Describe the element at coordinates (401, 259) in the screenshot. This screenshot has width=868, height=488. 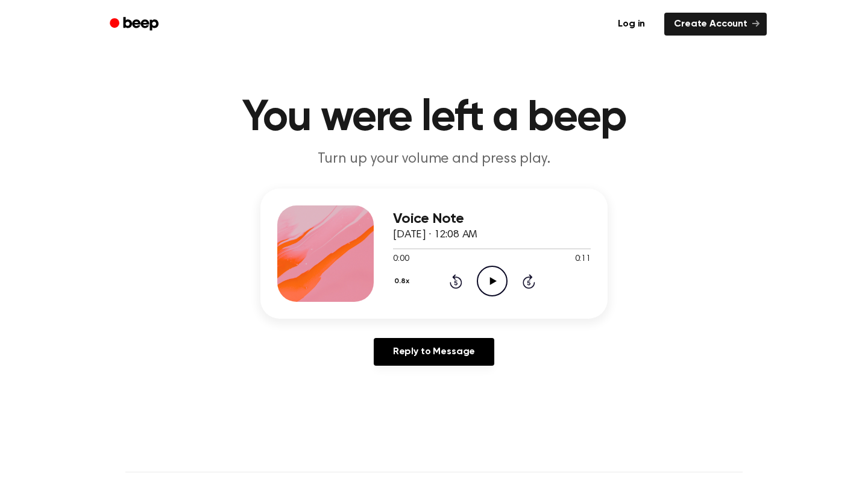
I see `span: 0:00` at that location.